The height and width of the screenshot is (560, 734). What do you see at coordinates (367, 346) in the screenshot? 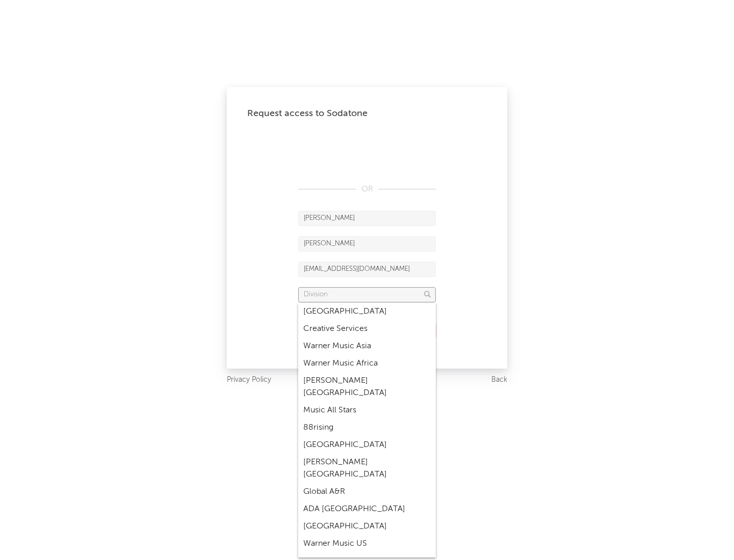
I see `div: Warner Music Asia` at bounding box center [367, 346].